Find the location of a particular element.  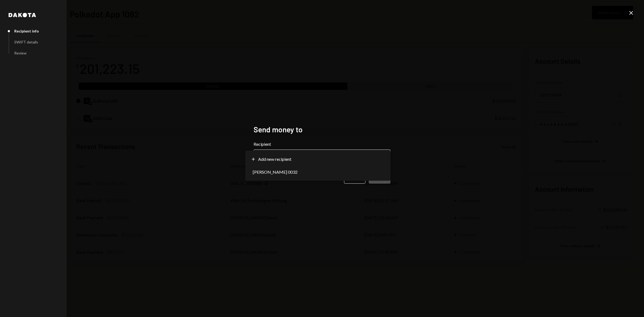

div: Recipient info is located at coordinates (27, 31).